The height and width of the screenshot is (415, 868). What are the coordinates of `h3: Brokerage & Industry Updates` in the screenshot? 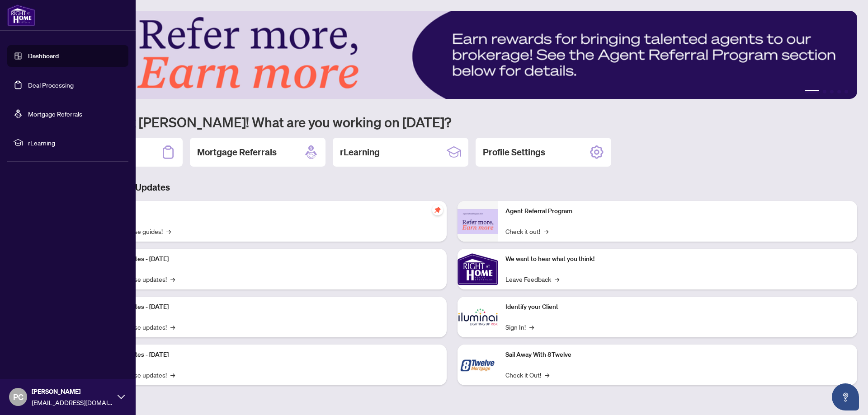 It's located at (452, 187).